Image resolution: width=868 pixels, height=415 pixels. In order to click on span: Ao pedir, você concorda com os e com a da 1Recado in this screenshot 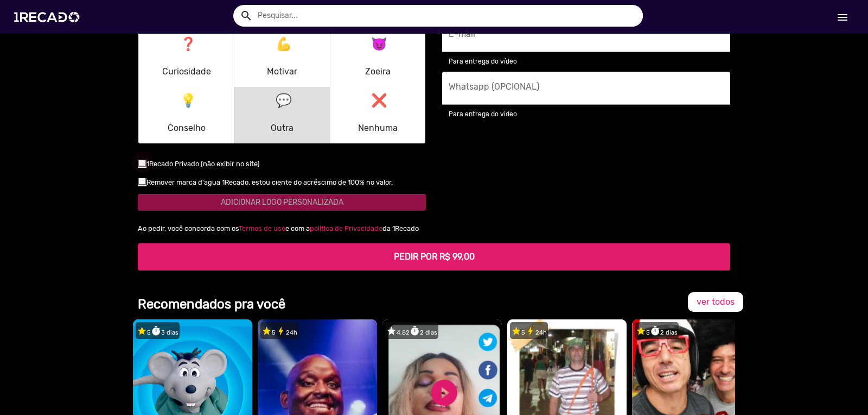, I will do `click(279, 228)`.